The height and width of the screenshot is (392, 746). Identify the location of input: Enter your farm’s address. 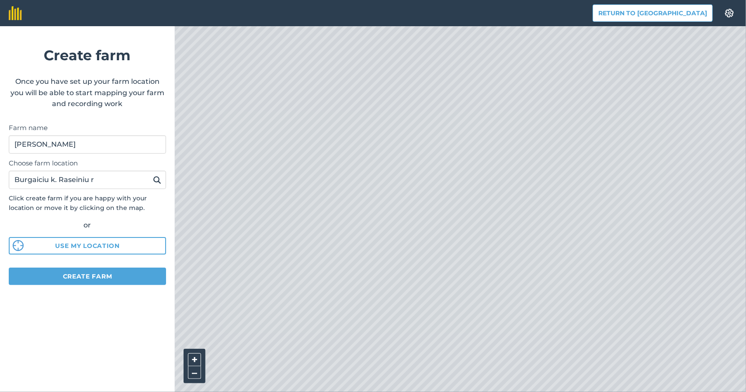
(87, 180).